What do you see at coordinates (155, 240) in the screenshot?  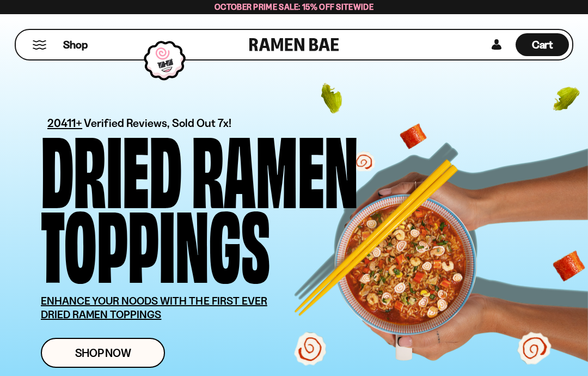 I see `div: Toppings` at bounding box center [155, 240].